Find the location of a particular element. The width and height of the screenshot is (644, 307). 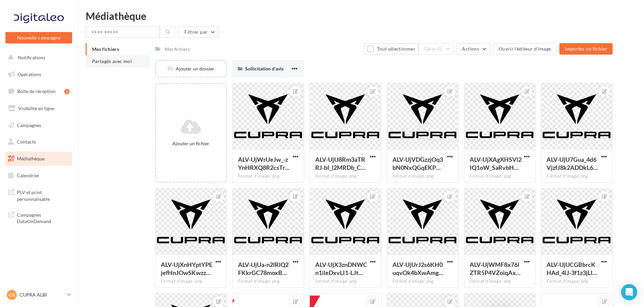

button: Actions is located at coordinates (473, 49).